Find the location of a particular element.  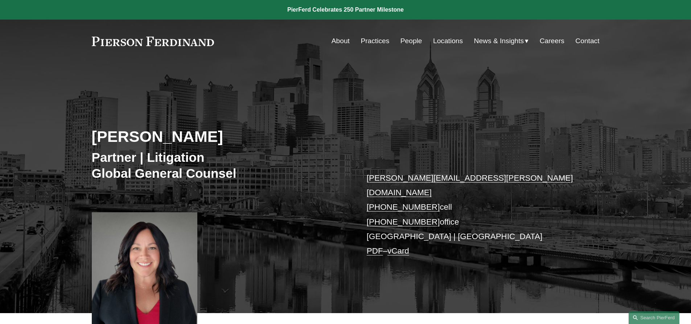

a: Contact is located at coordinates (588, 41).